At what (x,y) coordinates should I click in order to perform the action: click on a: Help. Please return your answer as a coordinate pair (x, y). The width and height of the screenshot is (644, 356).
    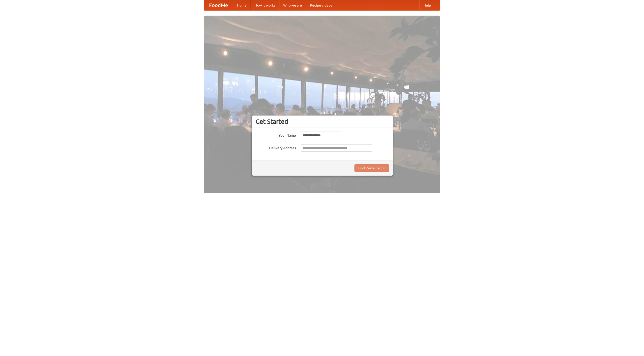
    Looking at the image, I should click on (427, 5).